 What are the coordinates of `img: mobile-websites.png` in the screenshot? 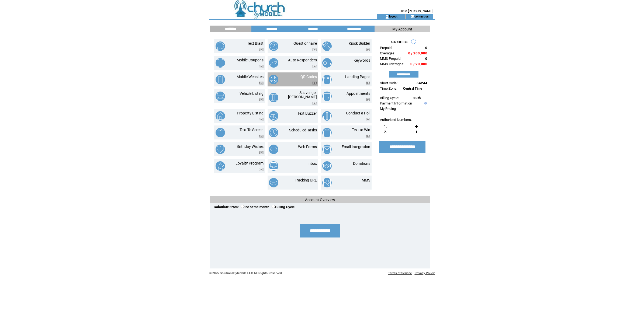 It's located at (220, 80).